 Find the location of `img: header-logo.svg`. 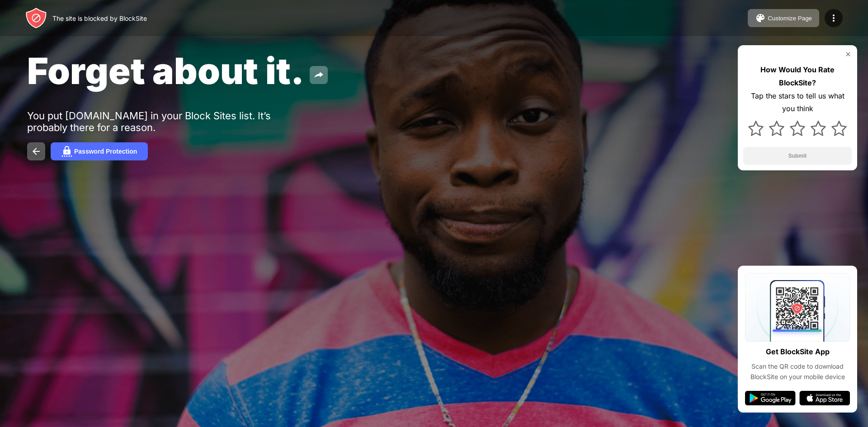

img: header-logo.svg is located at coordinates (36, 18).